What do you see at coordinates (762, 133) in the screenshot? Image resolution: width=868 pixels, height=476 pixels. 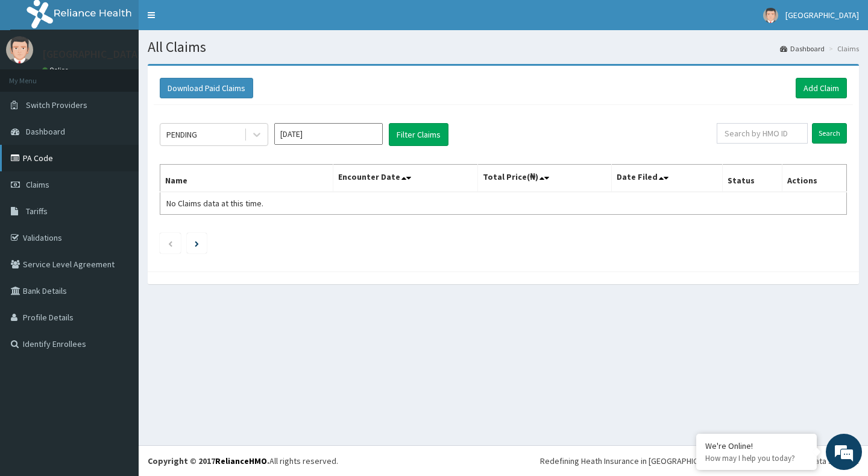 I see `input: Search by HMO ID` at bounding box center [762, 133].